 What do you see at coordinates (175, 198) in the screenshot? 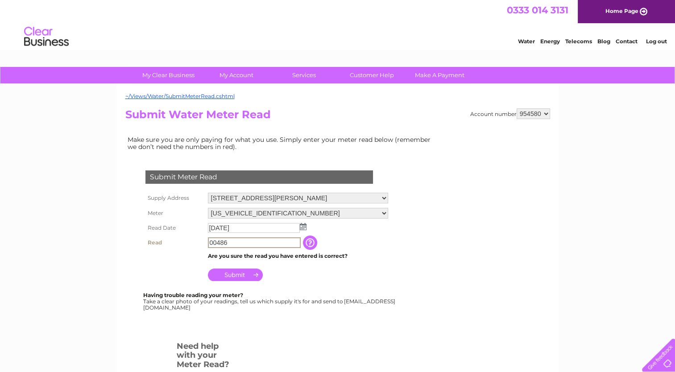
I see `th: Supply Address` at bounding box center [175, 198].